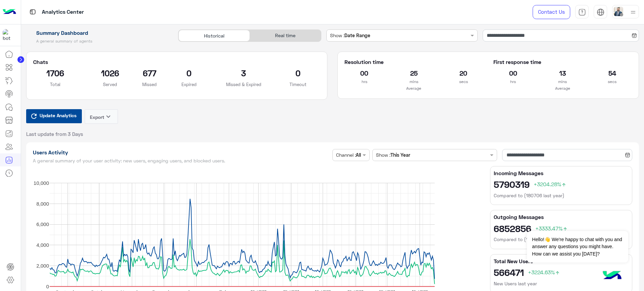 Image resolution: width=644 pixels, height=291 pixels. I want to click on span: Update Analytics, so click(58, 115).